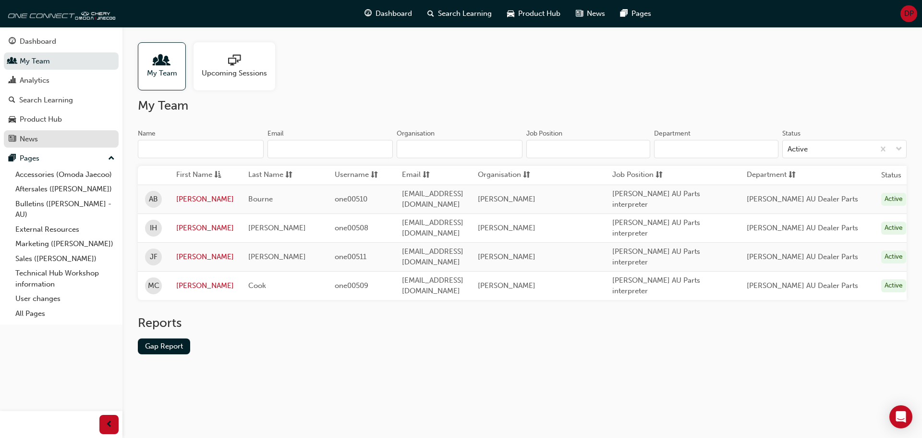 Image resolution: width=922 pixels, height=438 pixels. Describe the element at coordinates (60, 13) in the screenshot. I see `img: oneconnect` at that location.